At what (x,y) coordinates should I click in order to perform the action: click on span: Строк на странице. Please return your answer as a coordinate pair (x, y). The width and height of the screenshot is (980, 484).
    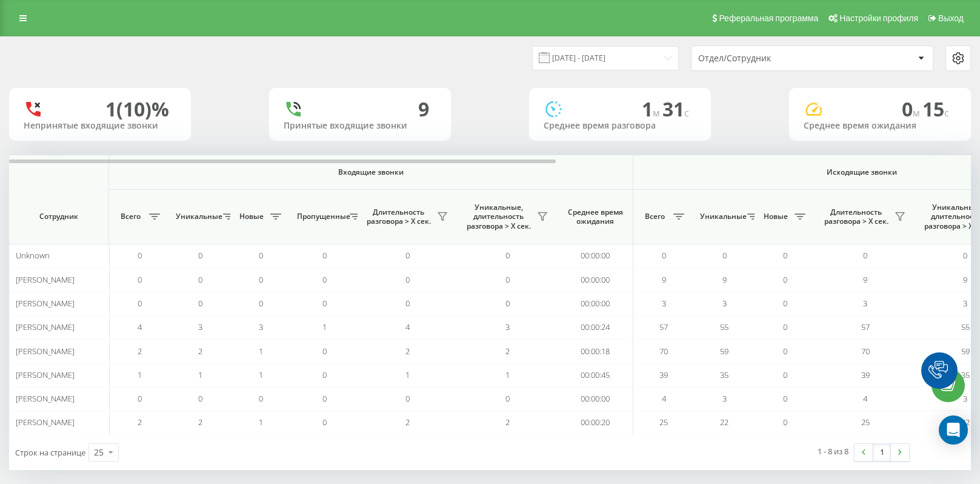
    Looking at the image, I should click on (51, 453).